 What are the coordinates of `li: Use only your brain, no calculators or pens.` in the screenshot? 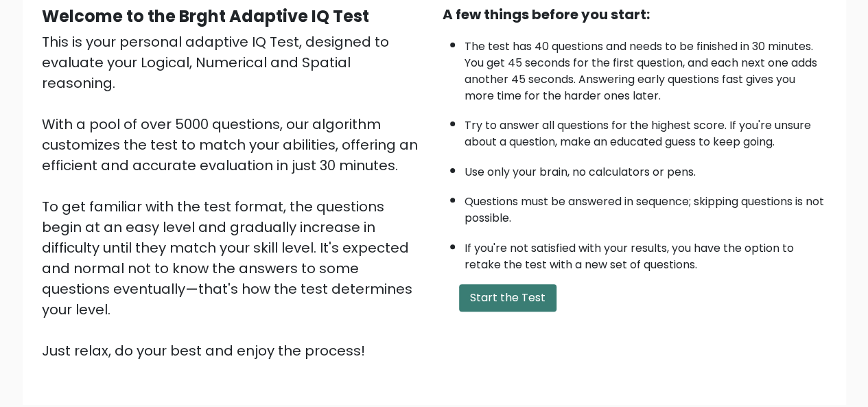 It's located at (646, 169).